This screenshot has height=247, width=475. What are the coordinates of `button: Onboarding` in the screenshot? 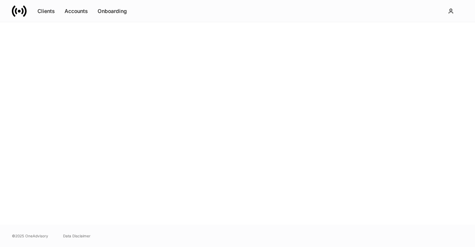 It's located at (112, 11).